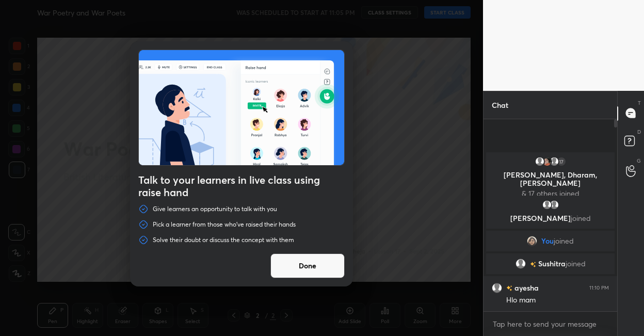  What do you see at coordinates (215, 209) in the screenshot?
I see `p: Give learners an opportunity to talk with you` at bounding box center [215, 209].